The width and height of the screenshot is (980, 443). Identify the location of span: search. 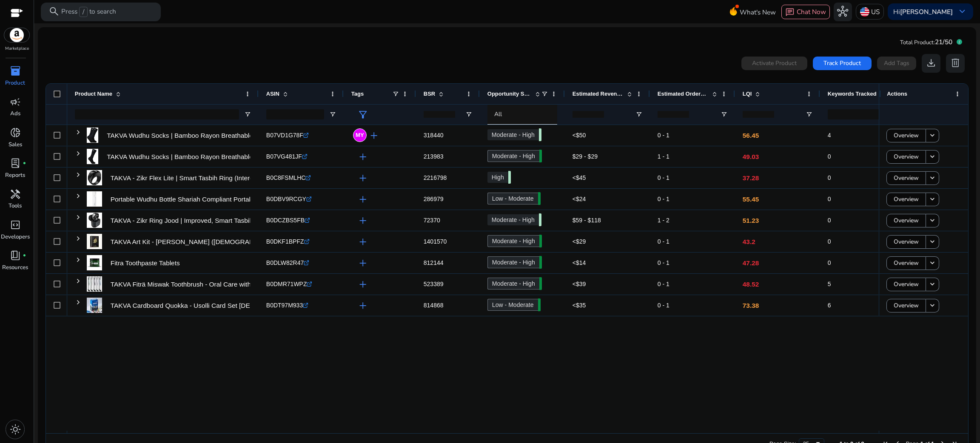
(54, 11).